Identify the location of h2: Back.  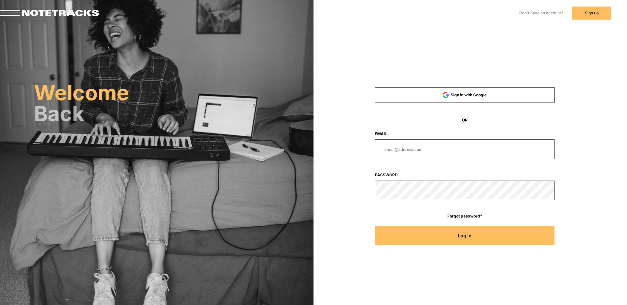
(174, 114).